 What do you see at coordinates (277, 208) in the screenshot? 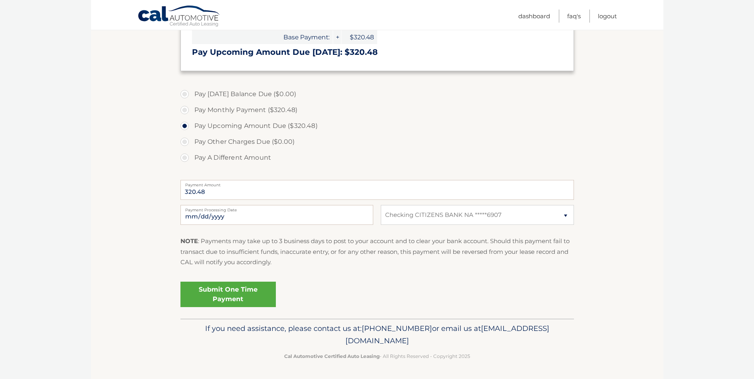
I see `label: Payment Processing Date` at bounding box center [277, 208].